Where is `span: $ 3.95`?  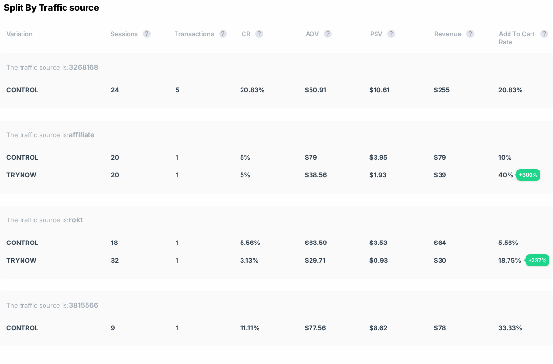
span: $ 3.95 is located at coordinates (378, 157).